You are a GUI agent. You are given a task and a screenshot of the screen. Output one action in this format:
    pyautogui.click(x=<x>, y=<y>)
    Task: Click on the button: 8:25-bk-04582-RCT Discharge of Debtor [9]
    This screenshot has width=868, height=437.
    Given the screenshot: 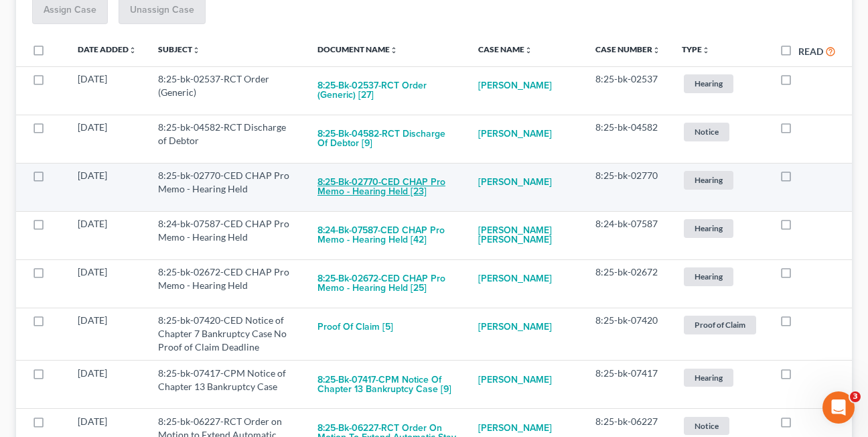 What is the action you would take?
    pyautogui.click(x=387, y=139)
    